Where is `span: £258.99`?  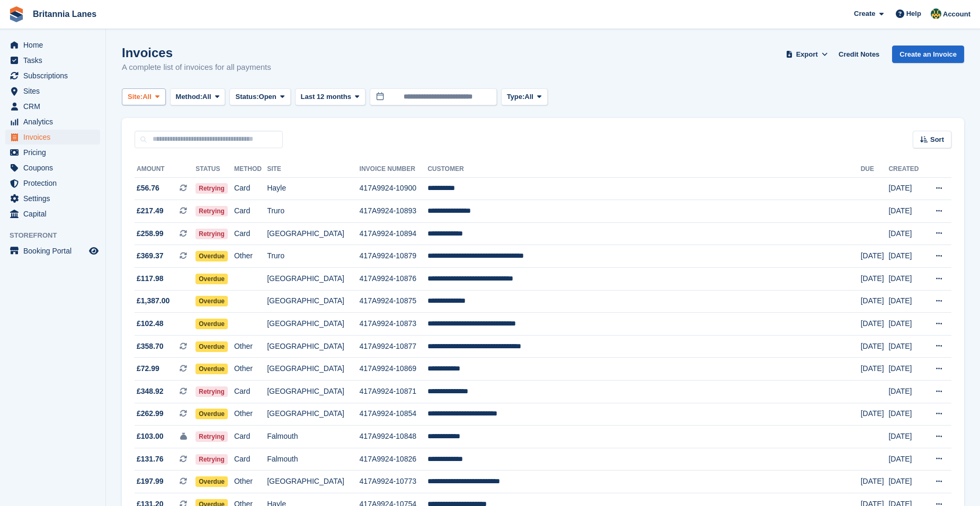 span: £258.99 is located at coordinates (150, 234).